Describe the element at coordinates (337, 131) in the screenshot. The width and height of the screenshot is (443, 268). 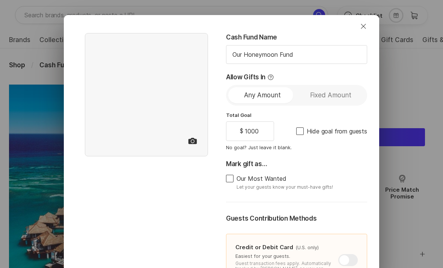
I see `span: Hide goal from guests` at that location.